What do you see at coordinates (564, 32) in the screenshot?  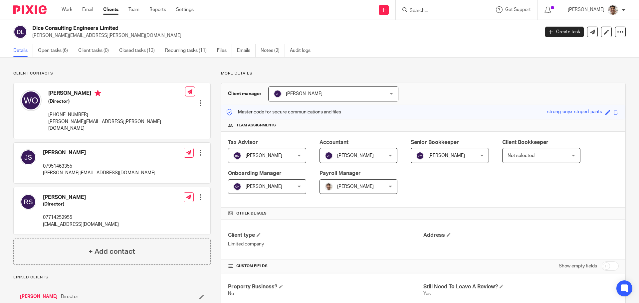 I see `a: Create task` at bounding box center [564, 32].